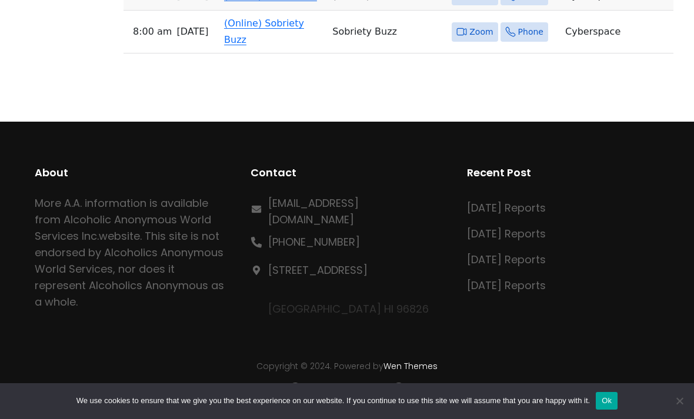 The width and height of the screenshot is (694, 419). Describe the element at coordinates (346, 173) in the screenshot. I see `h2: Contact` at that location.